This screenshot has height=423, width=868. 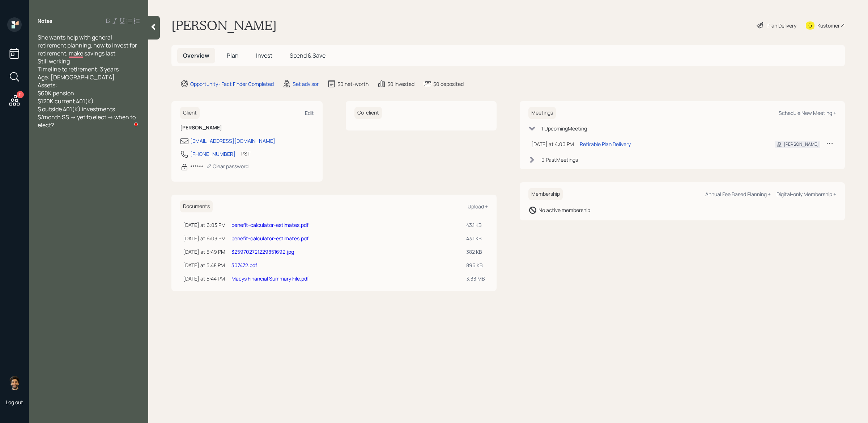 What do you see at coordinates (227, 166) in the screenshot?
I see `div: Clear password` at bounding box center [227, 166].